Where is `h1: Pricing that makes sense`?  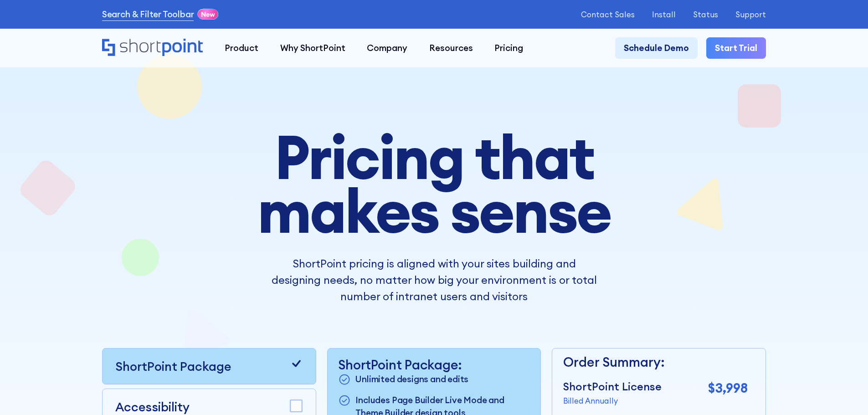 h1: Pricing that makes sense is located at coordinates (434, 184).